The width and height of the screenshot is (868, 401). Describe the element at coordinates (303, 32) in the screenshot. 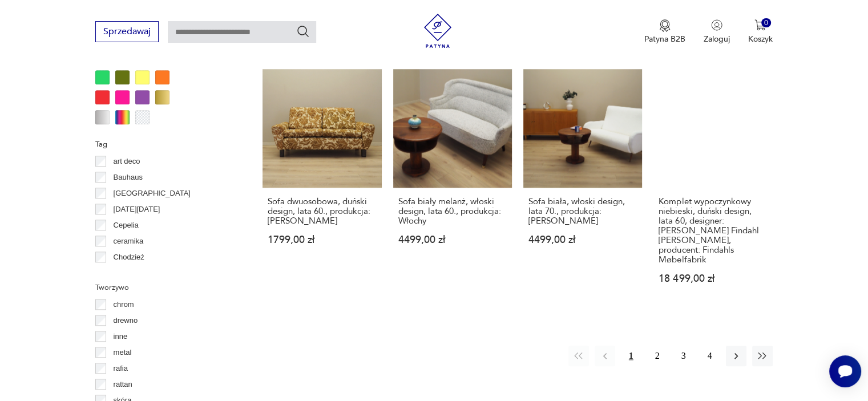

I see `button: Szukaj` at that location.